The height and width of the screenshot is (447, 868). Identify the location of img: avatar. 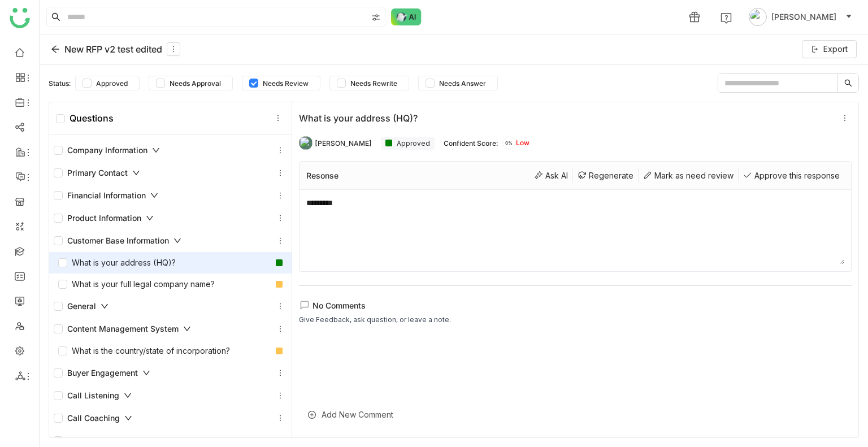
(757, 17).